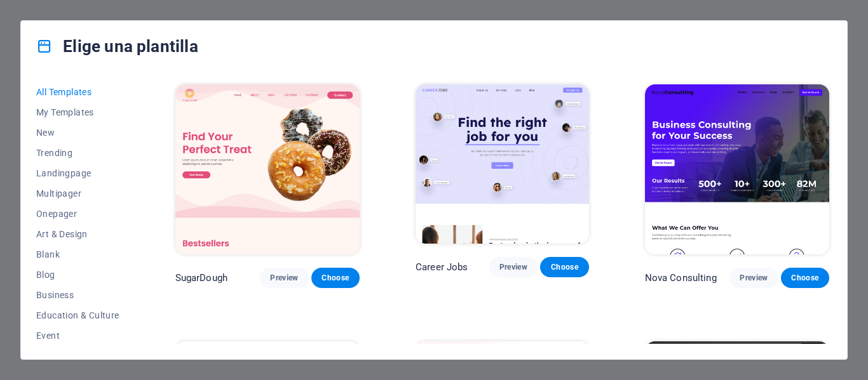 The height and width of the screenshot is (380, 868). What do you see at coordinates (77, 133) in the screenshot?
I see `span: New` at bounding box center [77, 133].